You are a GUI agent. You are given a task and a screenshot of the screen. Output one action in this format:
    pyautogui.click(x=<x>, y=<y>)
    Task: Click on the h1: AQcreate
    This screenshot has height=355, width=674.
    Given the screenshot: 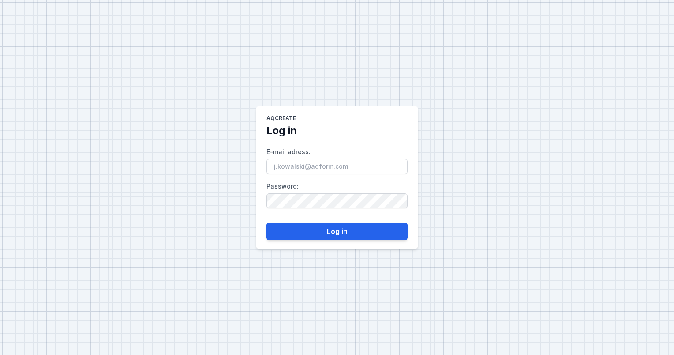 What is the action you would take?
    pyautogui.click(x=281, y=119)
    